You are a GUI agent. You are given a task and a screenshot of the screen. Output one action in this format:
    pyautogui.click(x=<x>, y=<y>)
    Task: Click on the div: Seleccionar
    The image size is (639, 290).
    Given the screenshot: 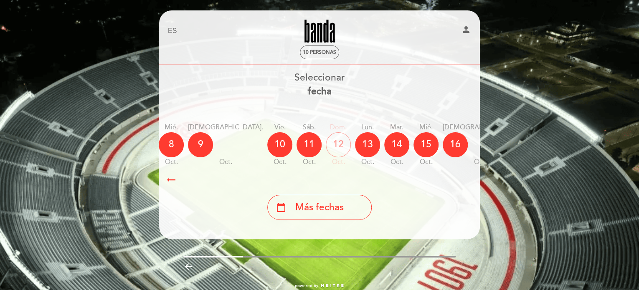 What is the action you would take?
    pyautogui.click(x=320, y=85)
    